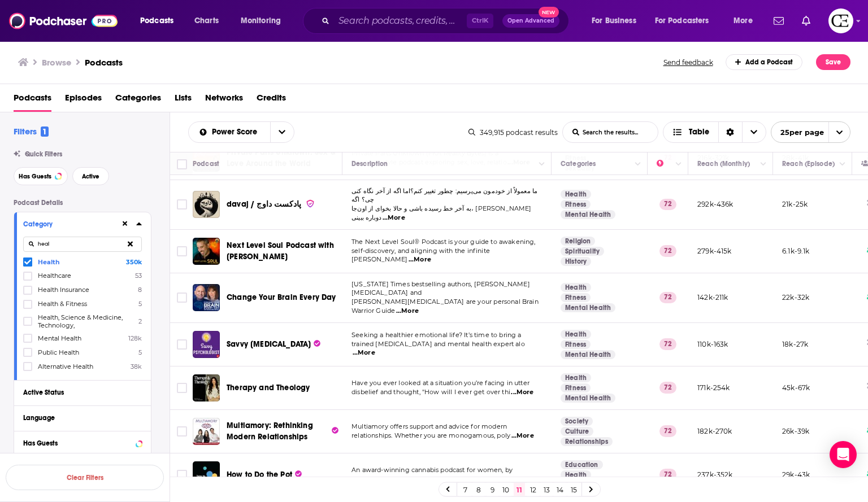  I want to click on span: Mental Health, so click(59, 338).